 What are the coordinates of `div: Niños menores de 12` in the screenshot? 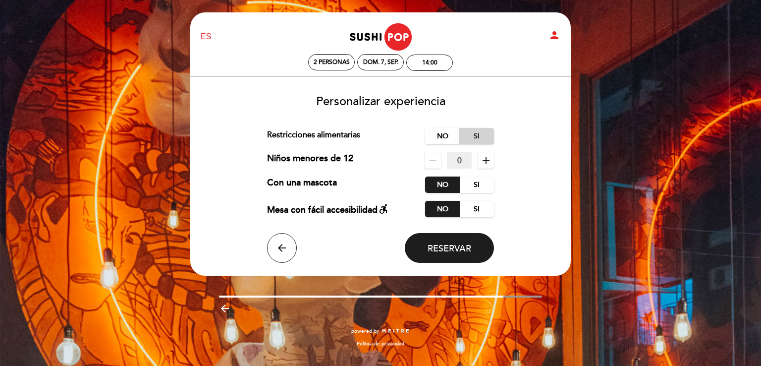 It's located at (310, 160).